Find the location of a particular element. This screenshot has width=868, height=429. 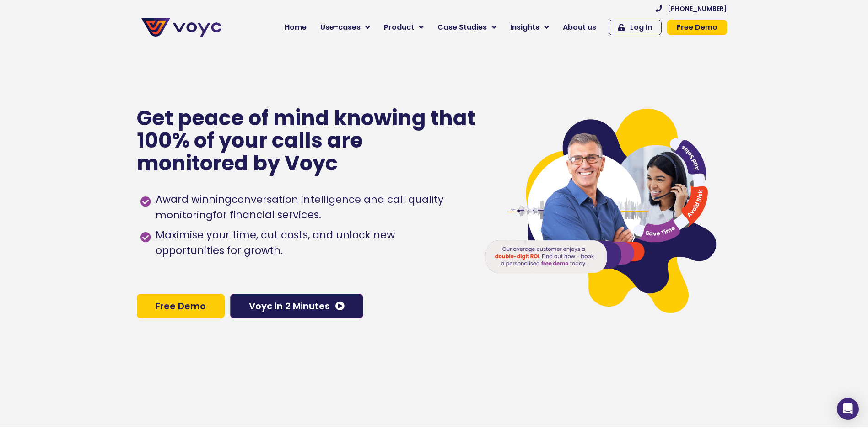

a: Use-cases is located at coordinates (345, 28).